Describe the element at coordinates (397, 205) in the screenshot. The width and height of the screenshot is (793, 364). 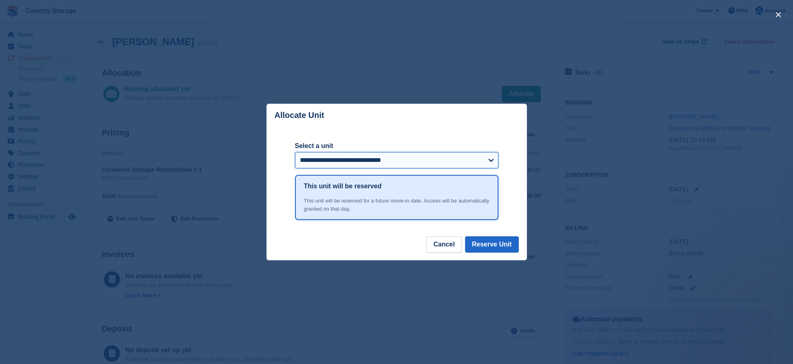
I see `div: This unit will be reserved for a future move-in date. Access will be automatically granted on tha...` at that location.